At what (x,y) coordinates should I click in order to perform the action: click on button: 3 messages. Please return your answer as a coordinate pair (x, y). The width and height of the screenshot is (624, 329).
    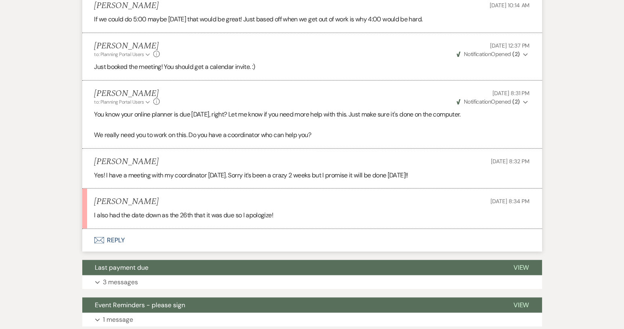
    Looking at the image, I should click on (312, 282).